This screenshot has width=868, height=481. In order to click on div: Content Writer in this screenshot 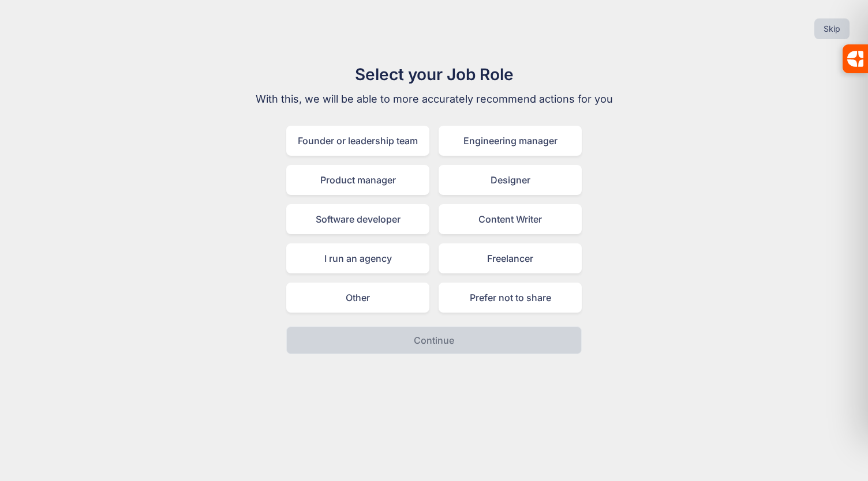, I will do `click(510, 219)`.